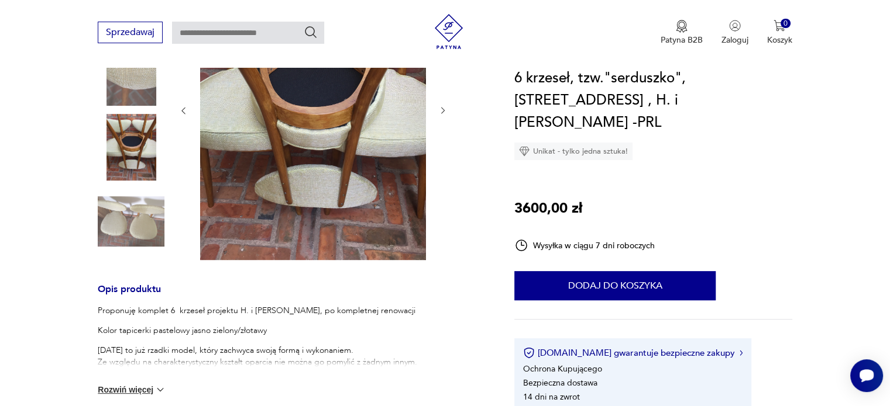 The image size is (890, 406). Describe the element at coordinates (160, 390) in the screenshot. I see `img: chevron down` at that location.